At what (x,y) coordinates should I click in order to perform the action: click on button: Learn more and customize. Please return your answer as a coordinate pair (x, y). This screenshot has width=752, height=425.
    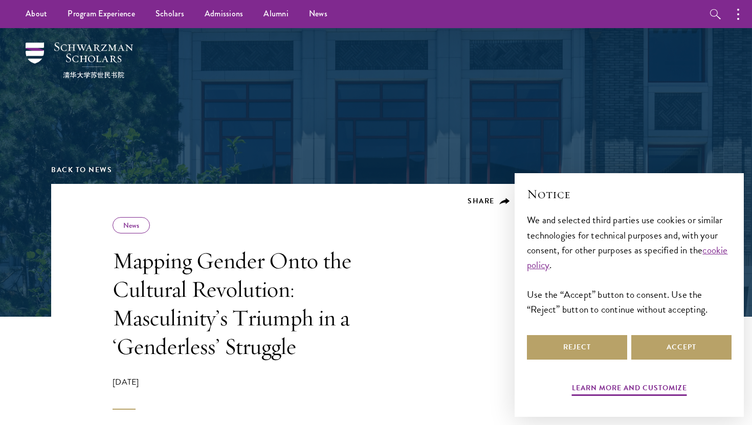
    Looking at the image, I should click on (629, 390).